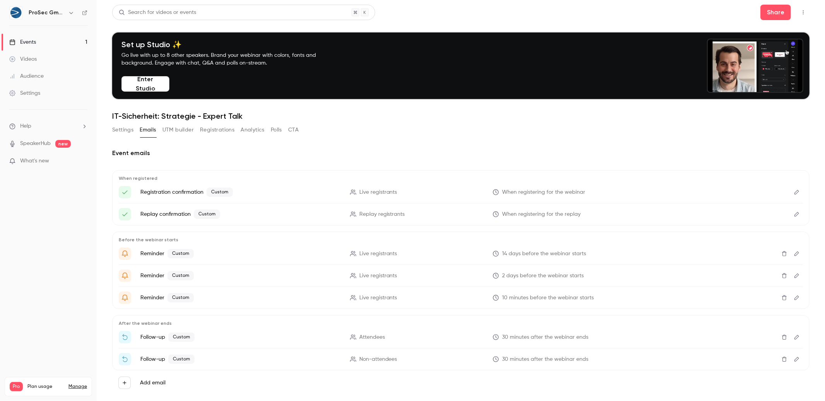 This screenshot has width=825, height=401. What do you see at coordinates (544, 254) in the screenshot?
I see `span: 14 days before the webinar starts` at bounding box center [544, 254].